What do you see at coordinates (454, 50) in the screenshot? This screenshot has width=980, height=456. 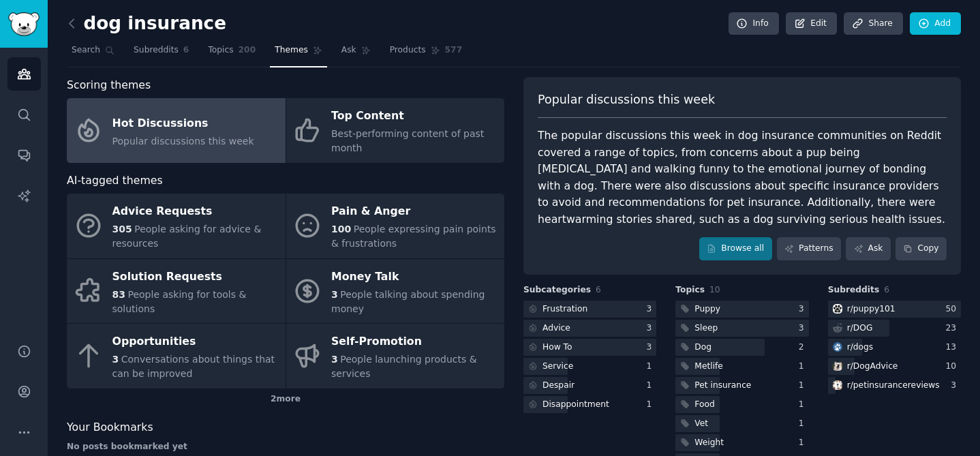 I see `span: 577` at bounding box center [454, 50].